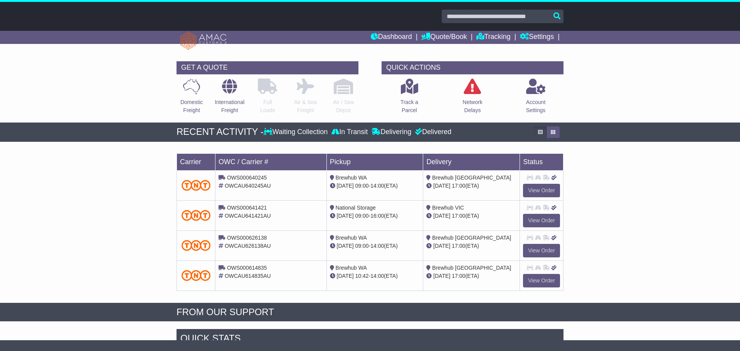 The image size is (740, 351). What do you see at coordinates (391, 132) in the screenshot?
I see `div: Delivering` at bounding box center [391, 132].